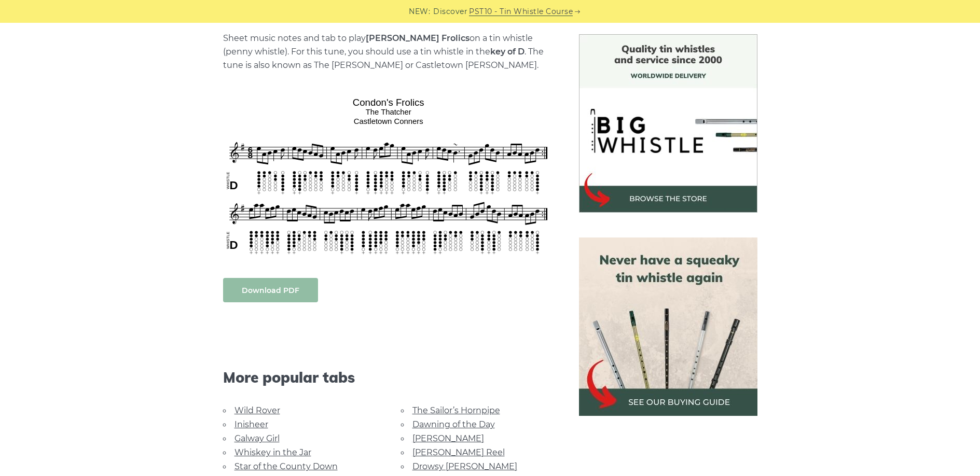 This screenshot has height=476, width=980. What do you see at coordinates (273, 452) in the screenshot?
I see `a: Whiskey in the Jar` at bounding box center [273, 452].